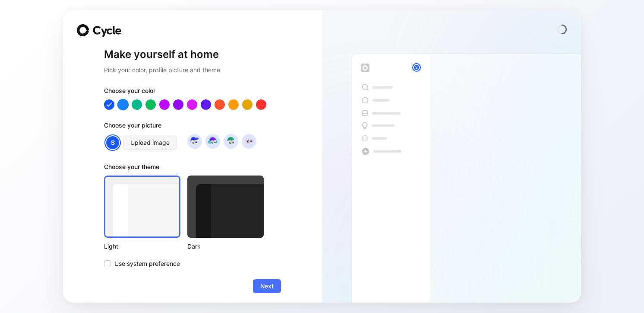 This screenshot has height=313, width=644. Describe the element at coordinates (192, 70) in the screenshot. I see `h2: Pick your color, profile picture and theme` at that location.